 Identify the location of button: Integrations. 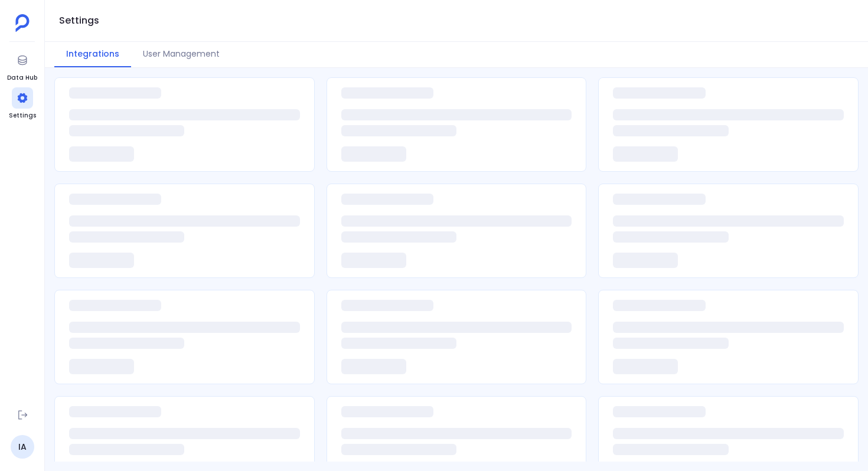
(92, 54).